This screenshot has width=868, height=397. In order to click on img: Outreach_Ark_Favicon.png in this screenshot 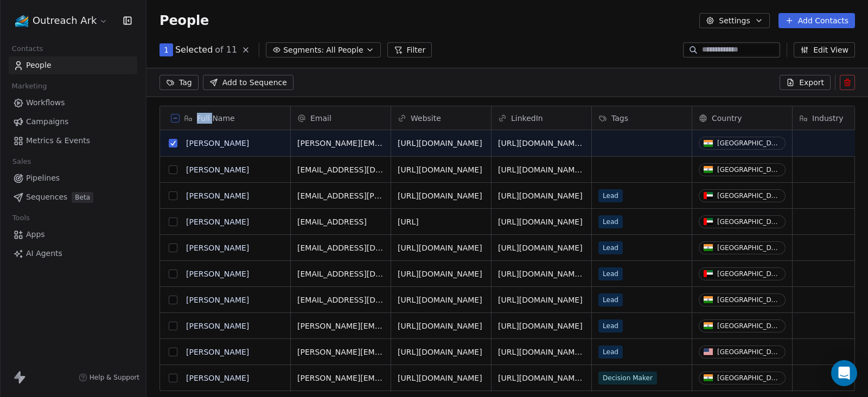, I will do `click(21, 21)`.